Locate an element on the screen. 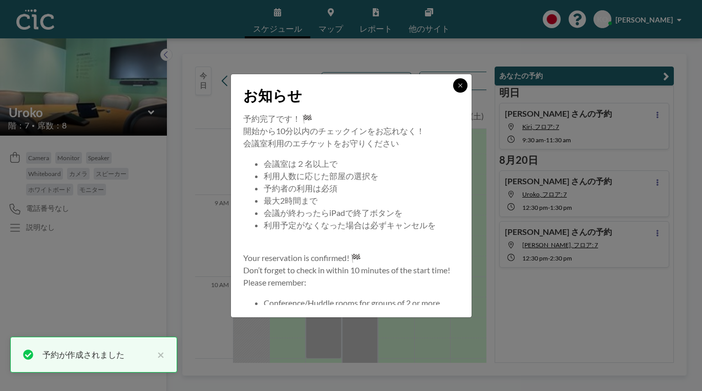  span: Conference/Huddle rooms for groups of 2 or more is located at coordinates (352, 302).